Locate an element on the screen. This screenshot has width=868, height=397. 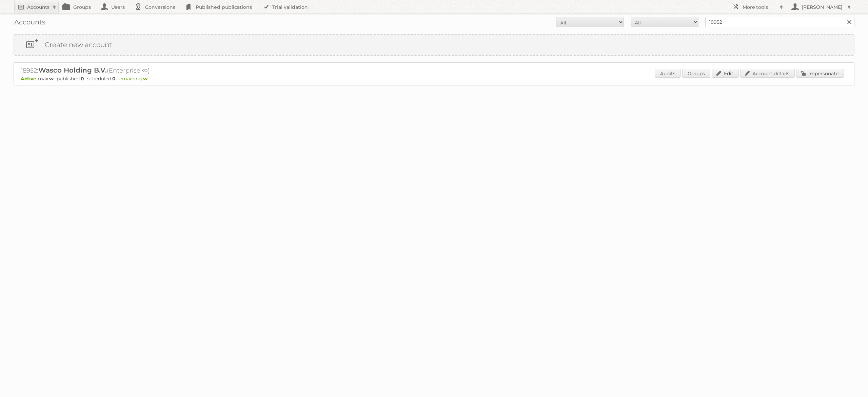
a: Groups is located at coordinates (696, 73).